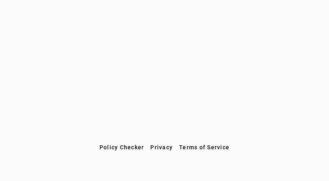  I want to click on span: Privacy, so click(162, 147).